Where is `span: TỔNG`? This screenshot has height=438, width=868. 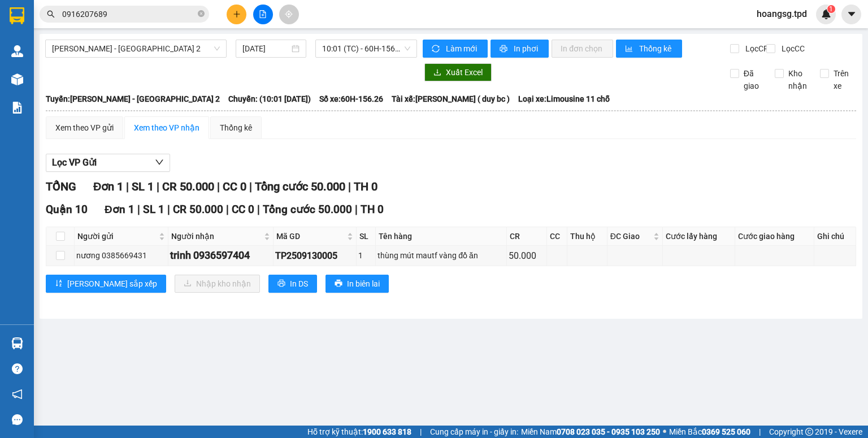 span: TỔNG is located at coordinates (61, 187).